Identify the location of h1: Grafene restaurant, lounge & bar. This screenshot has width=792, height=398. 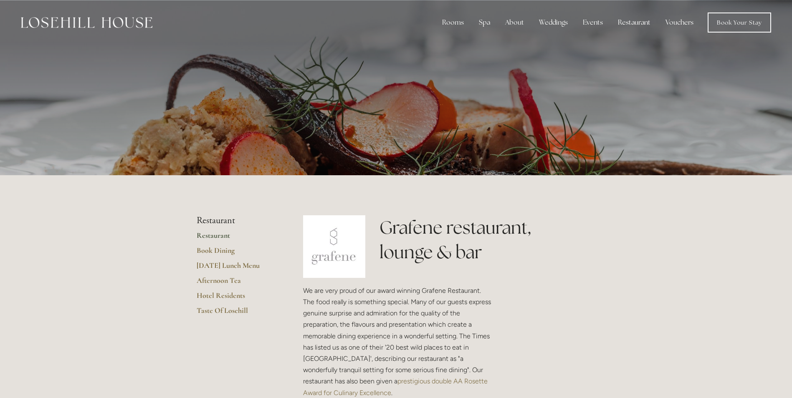
(487, 240).